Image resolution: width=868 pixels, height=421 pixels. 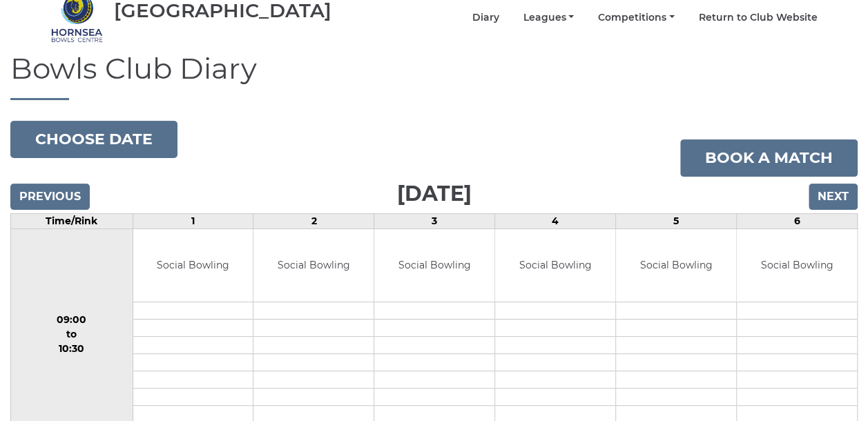 I want to click on a: Book a match, so click(x=768, y=158).